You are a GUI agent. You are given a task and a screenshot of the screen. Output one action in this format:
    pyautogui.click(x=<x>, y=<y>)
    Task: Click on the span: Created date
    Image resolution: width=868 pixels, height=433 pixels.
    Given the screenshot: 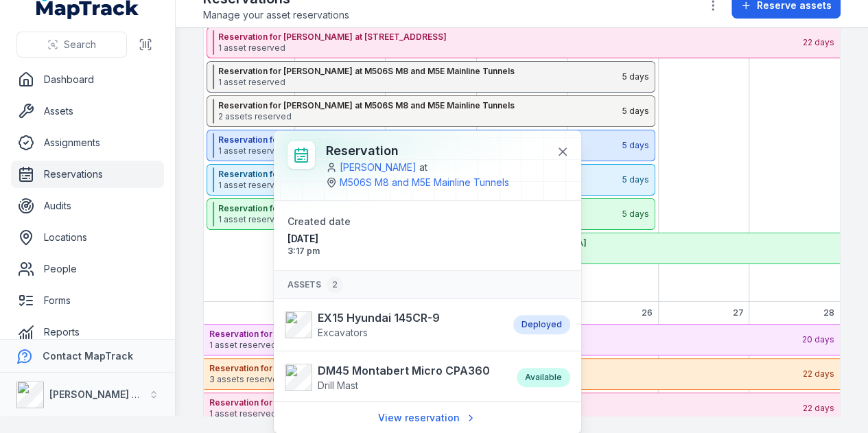 What is the action you would take?
    pyautogui.click(x=319, y=221)
    